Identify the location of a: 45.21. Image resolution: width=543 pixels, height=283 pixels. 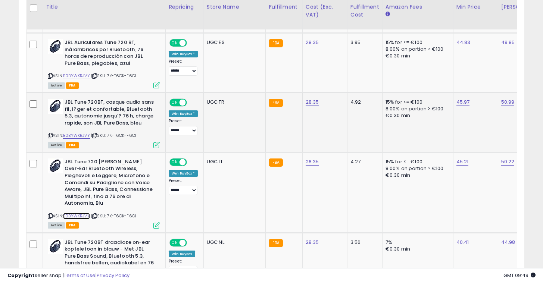
(462, 162).